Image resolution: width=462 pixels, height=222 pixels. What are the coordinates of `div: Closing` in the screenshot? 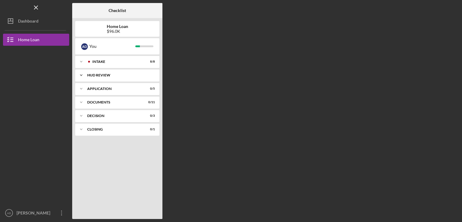 It's located at (113, 129).